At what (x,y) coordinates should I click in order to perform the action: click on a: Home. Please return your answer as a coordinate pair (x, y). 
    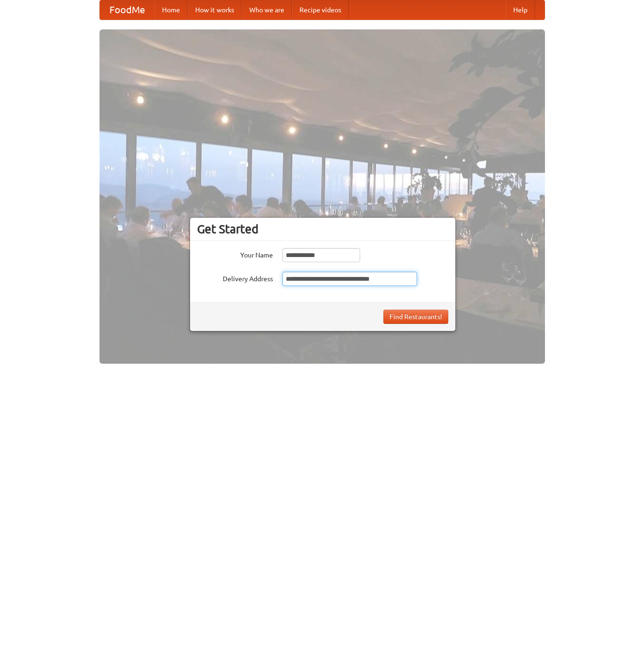
    Looking at the image, I should click on (171, 10).